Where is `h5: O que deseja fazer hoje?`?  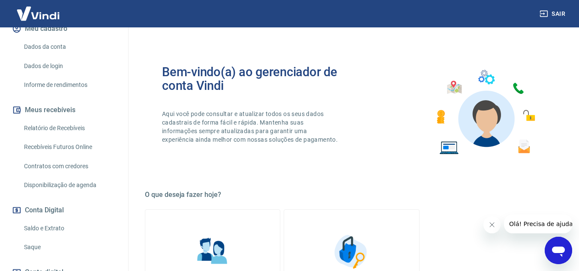
h5: O que deseja fazer hoje? is located at coordinates (351, 195).